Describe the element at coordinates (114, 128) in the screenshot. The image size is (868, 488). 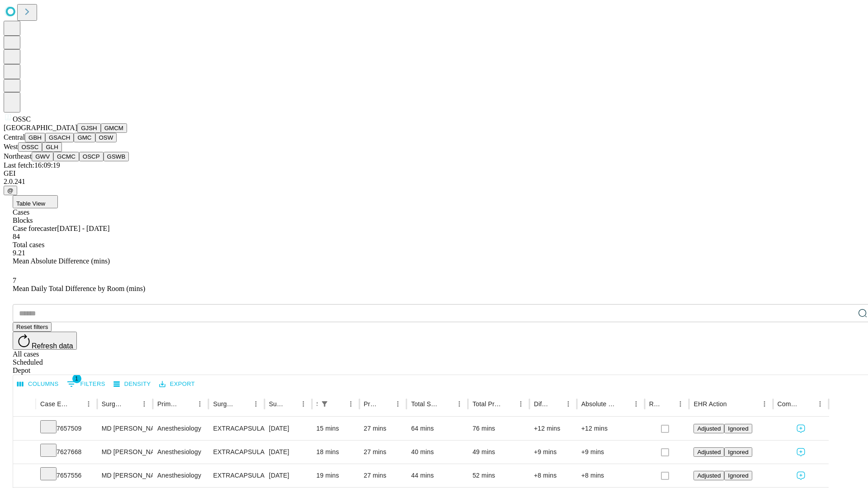
I see `button: GMCM` at that location.